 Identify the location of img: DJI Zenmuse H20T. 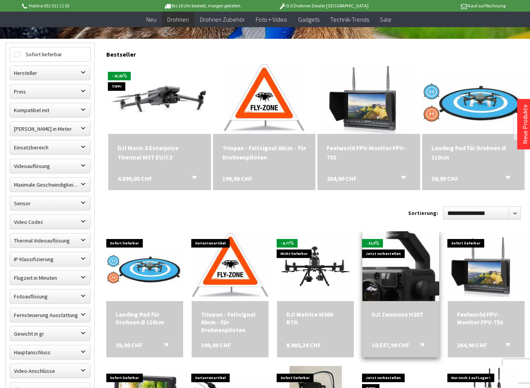
(401, 266).